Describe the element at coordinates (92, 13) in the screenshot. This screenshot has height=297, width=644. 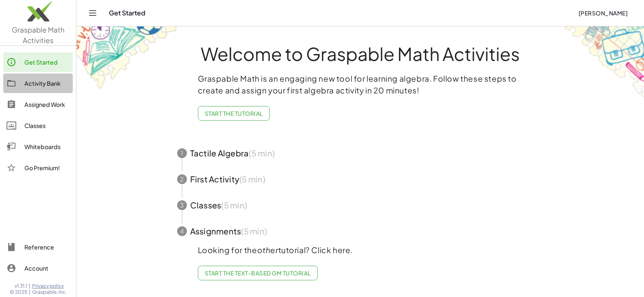
I see `button: Toggle navigation` at that location.